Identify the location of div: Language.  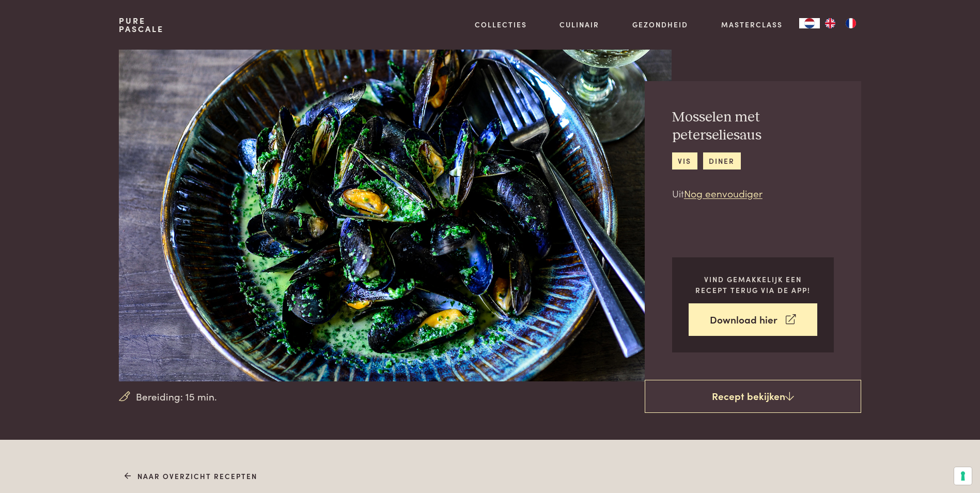
(810, 23).